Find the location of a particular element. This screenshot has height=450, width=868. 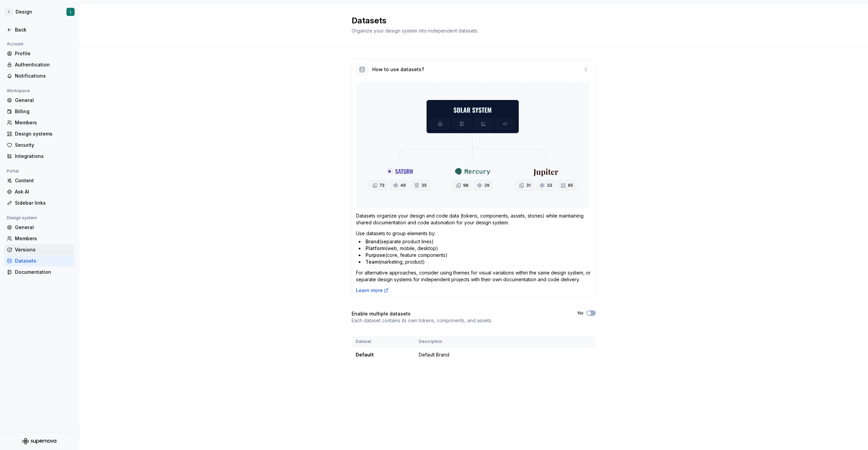

div: Design system is located at coordinates (22, 218).